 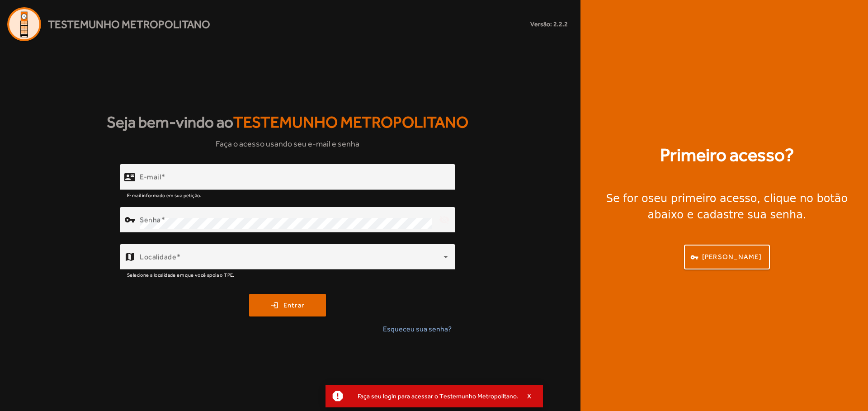 I want to click on mat-label: Senha, so click(x=150, y=220).